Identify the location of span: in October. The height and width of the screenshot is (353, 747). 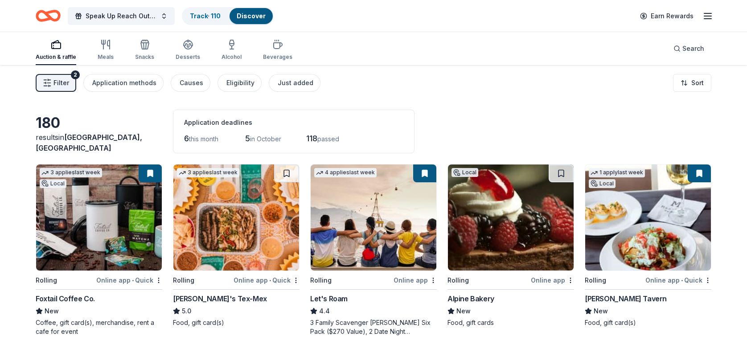
(265, 139).